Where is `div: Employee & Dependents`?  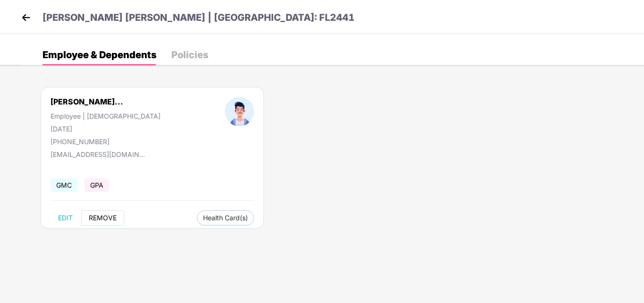 div: Employee & Dependents is located at coordinates (99, 55).